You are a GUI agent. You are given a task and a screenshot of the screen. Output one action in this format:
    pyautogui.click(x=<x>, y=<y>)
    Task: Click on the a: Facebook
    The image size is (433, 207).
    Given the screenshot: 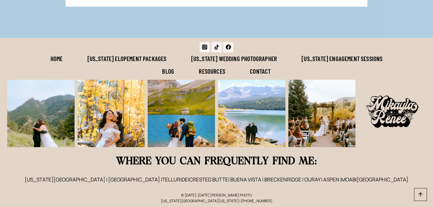 What is the action you would take?
    pyautogui.click(x=228, y=47)
    